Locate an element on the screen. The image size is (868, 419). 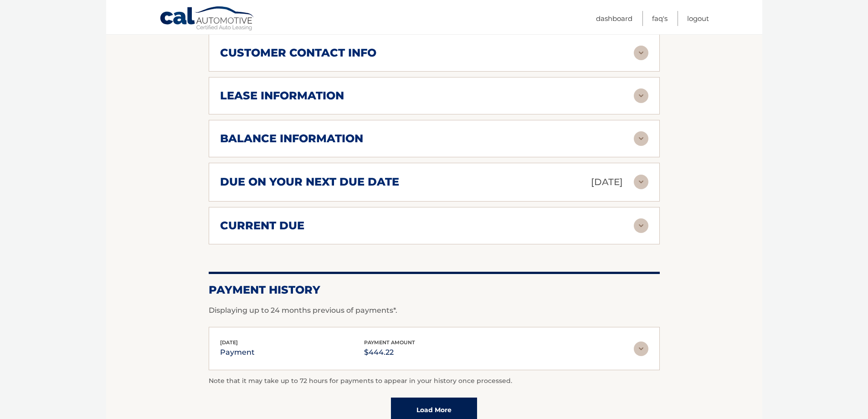
h2: due on your next due date is located at coordinates (309, 182).